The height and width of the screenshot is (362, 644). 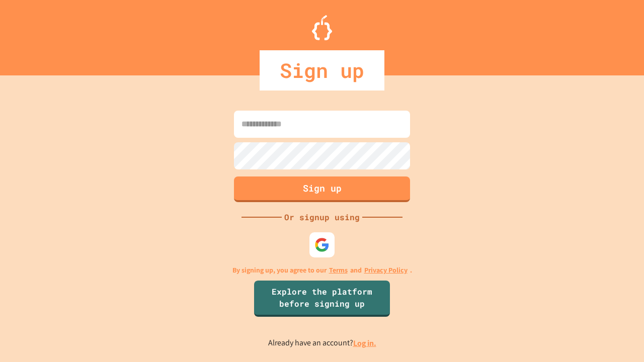 I want to click on a: Log in., so click(x=365, y=343).